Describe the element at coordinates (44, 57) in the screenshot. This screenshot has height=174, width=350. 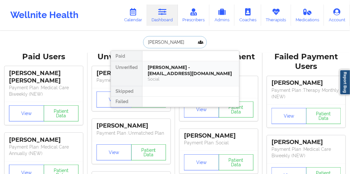
I see `div: Paid Users` at that location.